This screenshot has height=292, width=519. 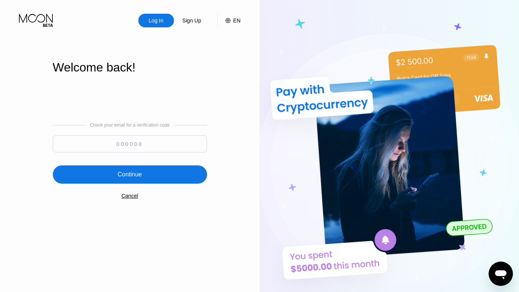 What do you see at coordinates (192, 21) in the screenshot?
I see `div: Sign Up` at bounding box center [192, 21].